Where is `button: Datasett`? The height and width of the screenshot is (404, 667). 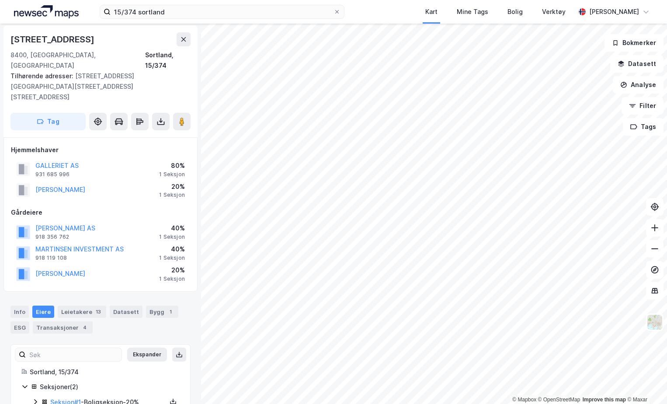
button: Datasett is located at coordinates (637, 64).